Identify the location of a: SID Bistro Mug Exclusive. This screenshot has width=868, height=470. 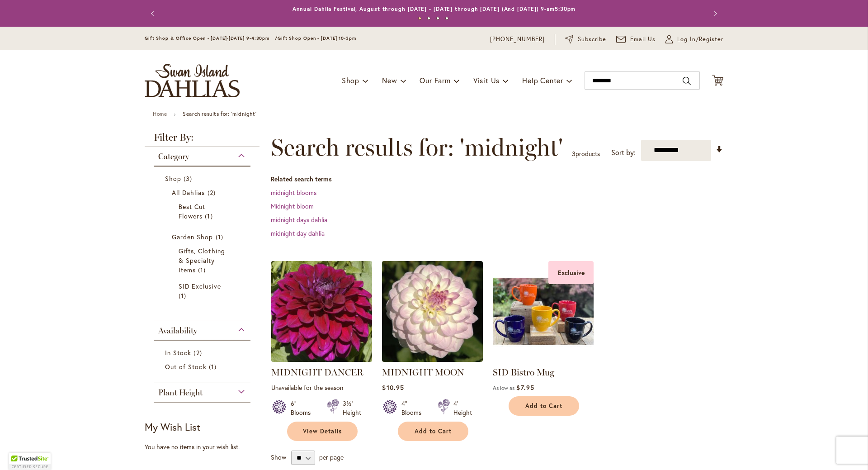
(543, 359).